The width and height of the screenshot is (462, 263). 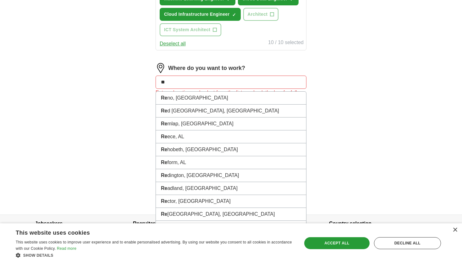 What do you see at coordinates (455, 230) in the screenshot?
I see `div: Close` at bounding box center [455, 230].